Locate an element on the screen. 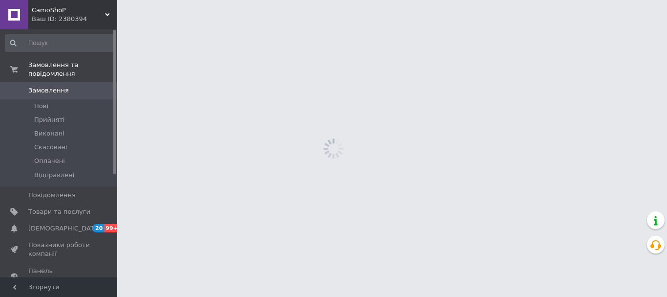 Image resolution: width=667 pixels, height=297 pixels. div: Ваш ID: 2380394 is located at coordinates (74, 19).